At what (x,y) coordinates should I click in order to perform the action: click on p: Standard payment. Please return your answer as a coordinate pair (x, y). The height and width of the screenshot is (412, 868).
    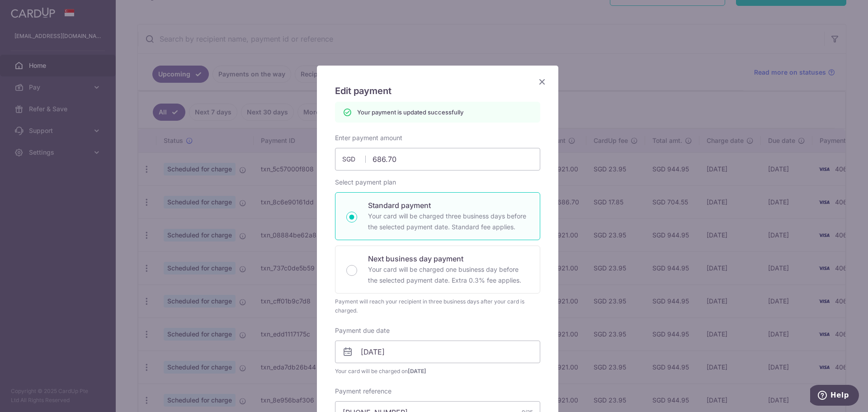
    Looking at the image, I should click on (448, 205).